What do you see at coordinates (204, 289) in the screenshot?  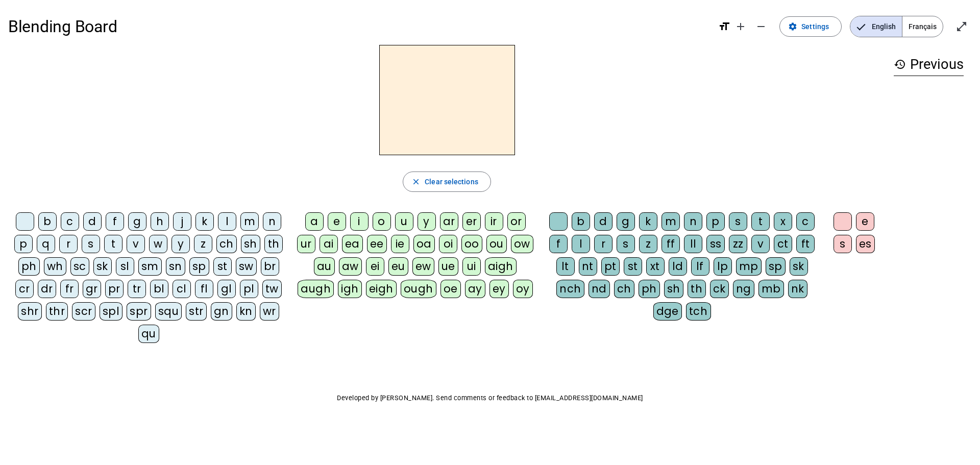 I see `div: fl` at bounding box center [204, 289].